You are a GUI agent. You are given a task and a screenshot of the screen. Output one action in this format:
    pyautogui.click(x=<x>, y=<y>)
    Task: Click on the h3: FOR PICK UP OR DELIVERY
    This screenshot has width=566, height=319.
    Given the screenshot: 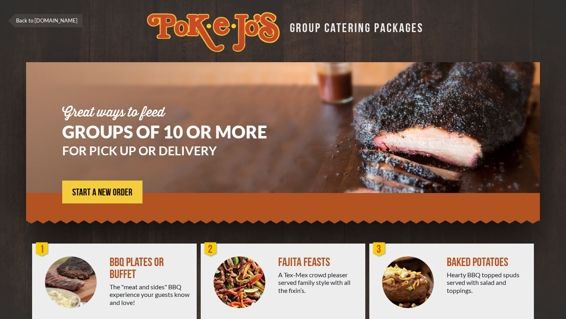 What is the action you would take?
    pyautogui.click(x=177, y=150)
    